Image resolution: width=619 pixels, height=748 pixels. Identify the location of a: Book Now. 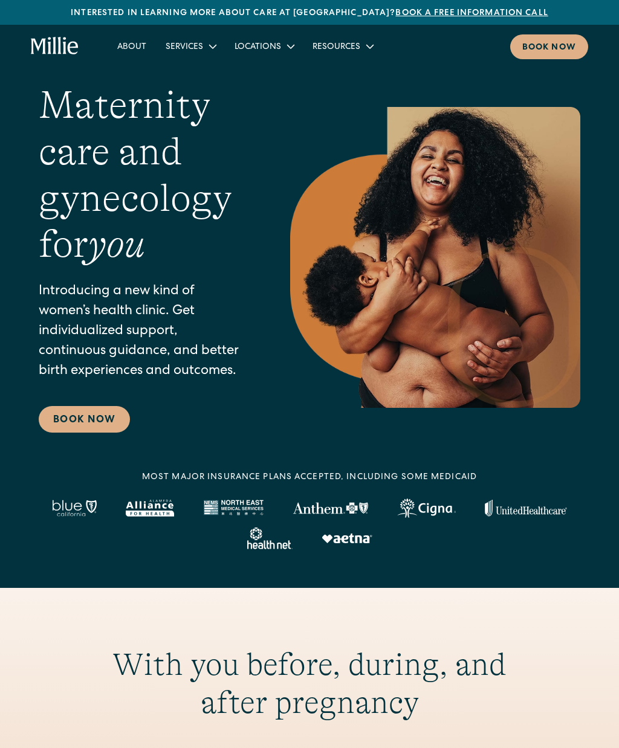
(84, 419).